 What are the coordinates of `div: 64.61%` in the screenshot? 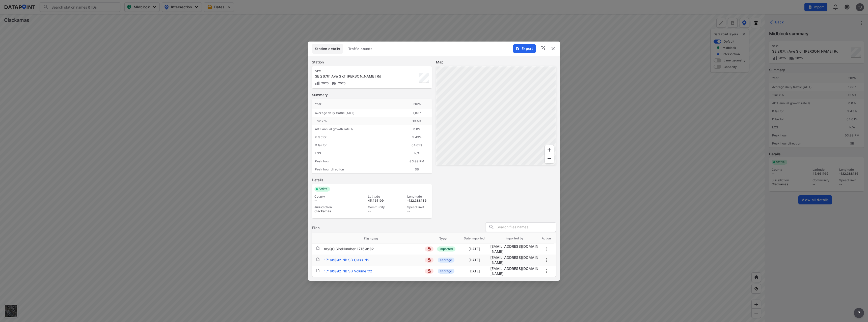 It's located at (417, 145).